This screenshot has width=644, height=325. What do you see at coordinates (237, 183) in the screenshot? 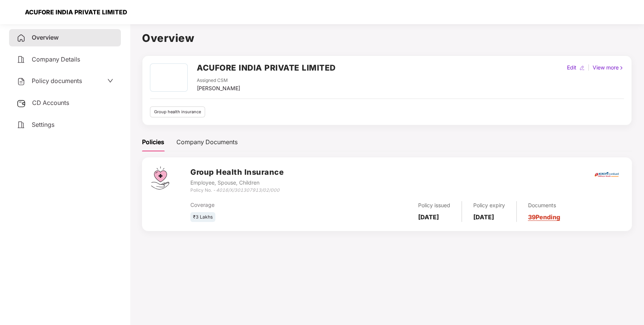
I see `div: Employee, Spouse, Children` at bounding box center [237, 183].